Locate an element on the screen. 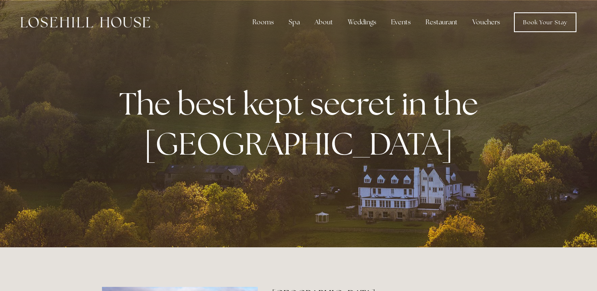  img: Losehill House is located at coordinates (85, 22).